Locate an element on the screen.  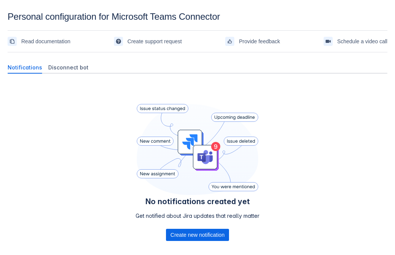
a: Schedule a video call is located at coordinates (356, 41).